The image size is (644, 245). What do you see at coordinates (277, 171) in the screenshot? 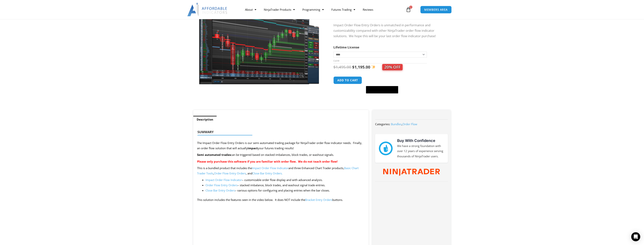
I see `a: Basic Chart Trader Tools` at bounding box center [277, 171].